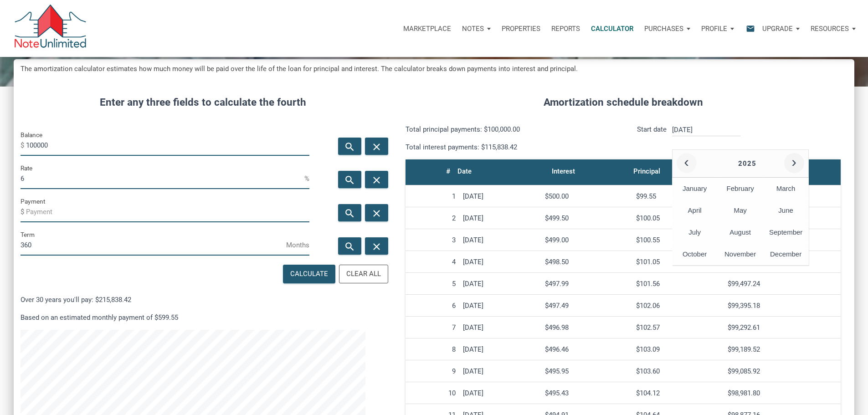  Describe the element at coordinates (678, 262) in the screenshot. I see `div: $101.05` at that location.